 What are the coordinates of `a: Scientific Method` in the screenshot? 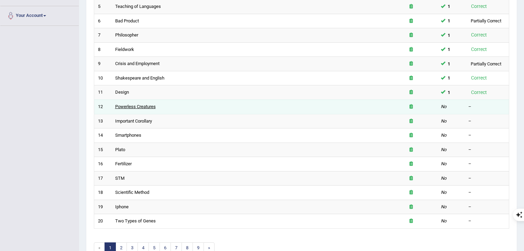 It's located at (132, 192).